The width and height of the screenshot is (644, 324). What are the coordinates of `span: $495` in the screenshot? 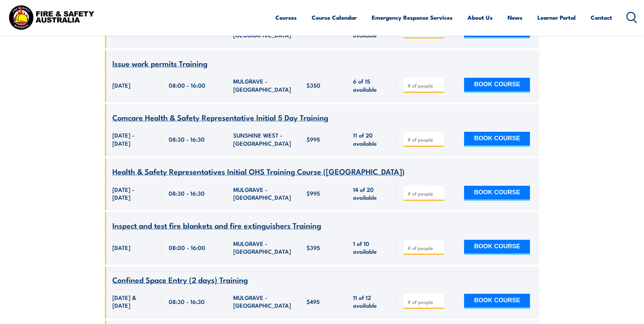 It's located at (313, 301).